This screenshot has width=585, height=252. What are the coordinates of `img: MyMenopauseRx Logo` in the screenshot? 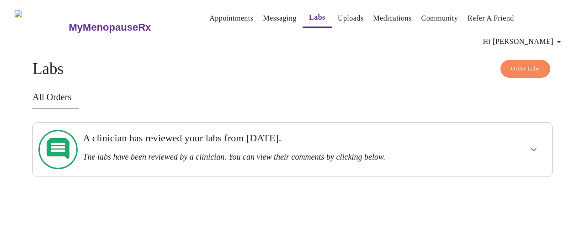 It's located at (41, 27).